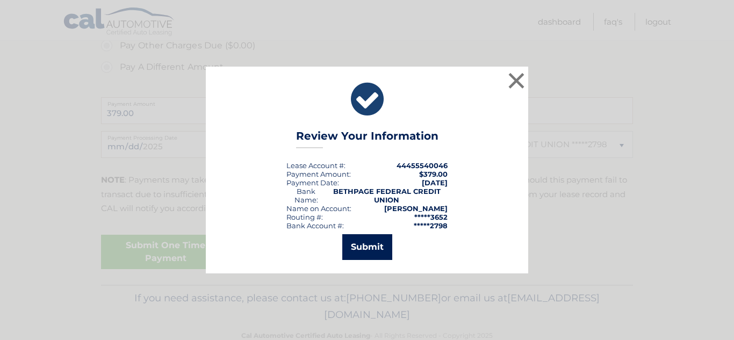 The height and width of the screenshot is (340, 734). Describe the element at coordinates (312, 183) in the screenshot. I see `span: Payment Date` at that location.